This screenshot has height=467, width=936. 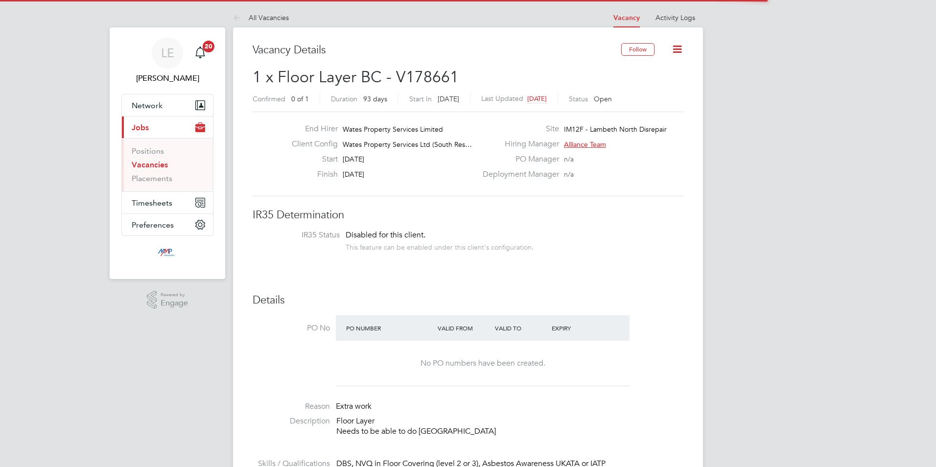 I want to click on label: Last Updated, so click(x=502, y=98).